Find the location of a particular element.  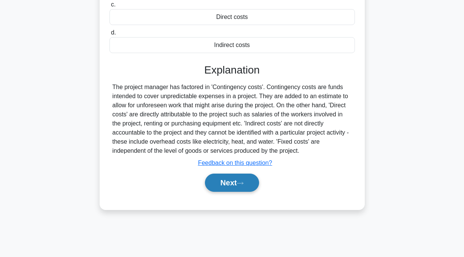

span: d. is located at coordinates (113, 32).